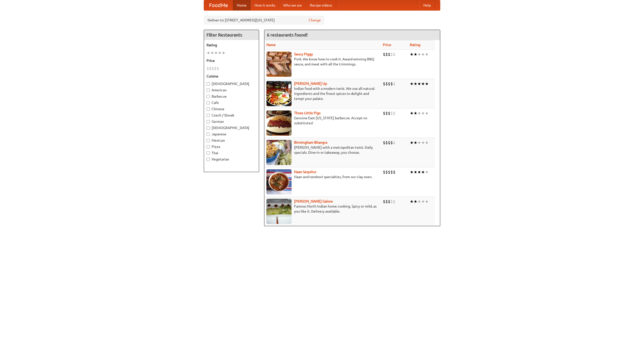 This screenshot has height=356, width=644. Describe the element at coordinates (303, 54) in the screenshot. I see `a: Saucy Piggy` at that location.